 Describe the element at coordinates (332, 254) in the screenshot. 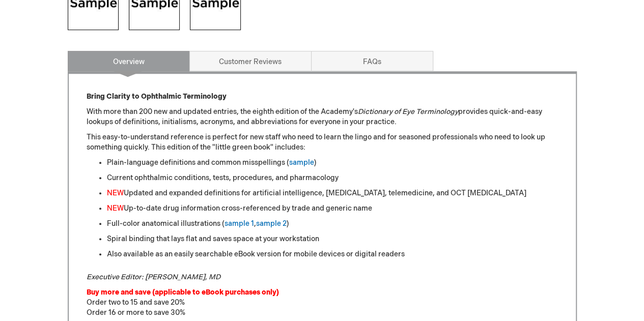

I see `li: Also available as an easily searchable eBook version for mobile devices or digital readers` at that location.